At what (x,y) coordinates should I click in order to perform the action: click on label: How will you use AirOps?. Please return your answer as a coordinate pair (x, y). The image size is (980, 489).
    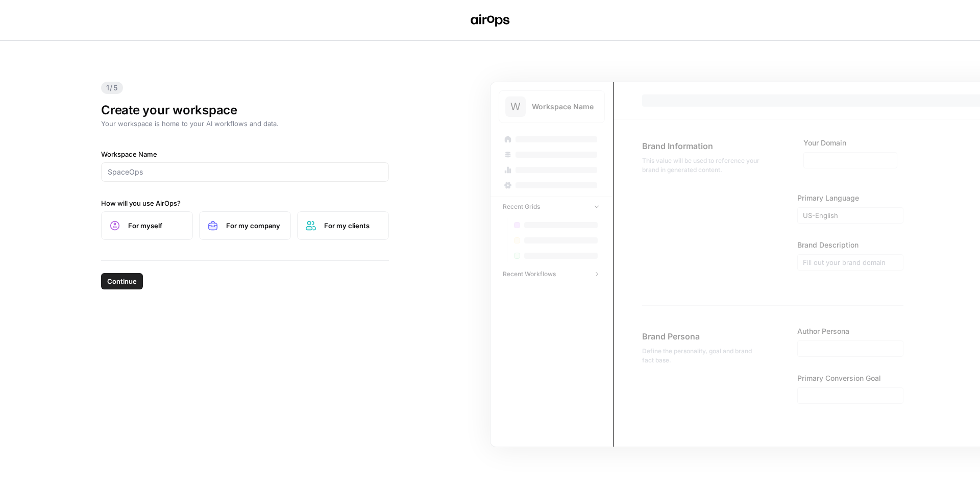
    Looking at the image, I should click on (245, 203).